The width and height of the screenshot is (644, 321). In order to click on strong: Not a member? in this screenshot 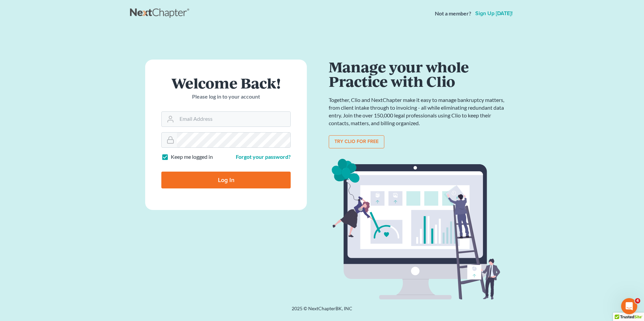, I will do `click(453, 13)`.